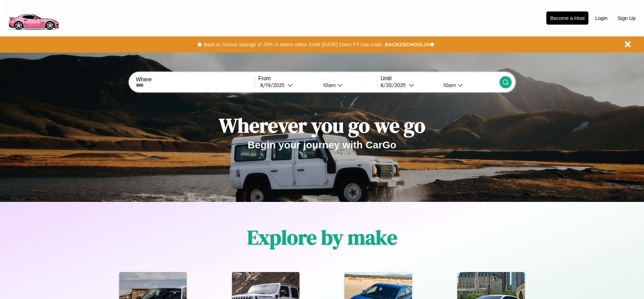 Image resolution: width=644 pixels, height=299 pixels. I want to click on label: Where, so click(195, 80).